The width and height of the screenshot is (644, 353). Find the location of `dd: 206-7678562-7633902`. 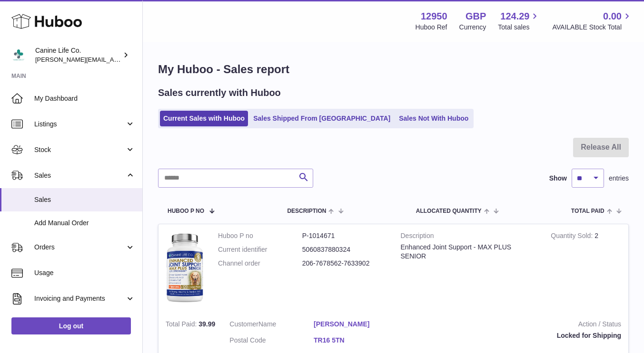

dd: 206-7678562-7633902 is located at coordinates (344, 263).